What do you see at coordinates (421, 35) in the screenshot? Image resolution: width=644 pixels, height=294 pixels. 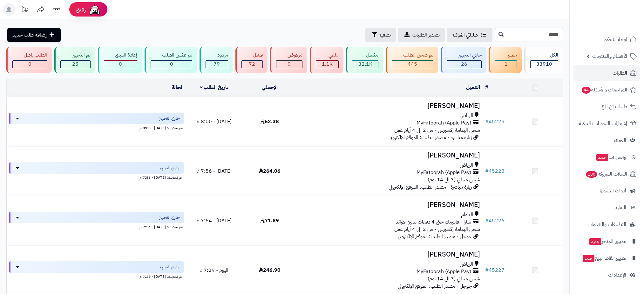 I see `a: تصدير الطلبات` at bounding box center [421, 35].